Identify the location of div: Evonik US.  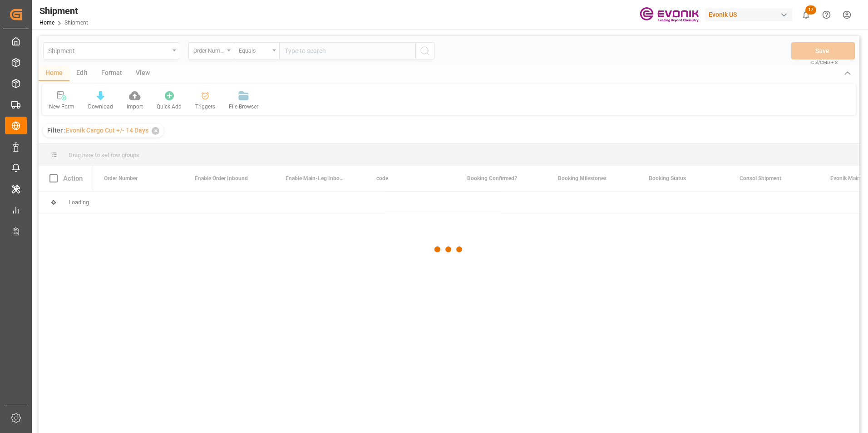
(749, 15).